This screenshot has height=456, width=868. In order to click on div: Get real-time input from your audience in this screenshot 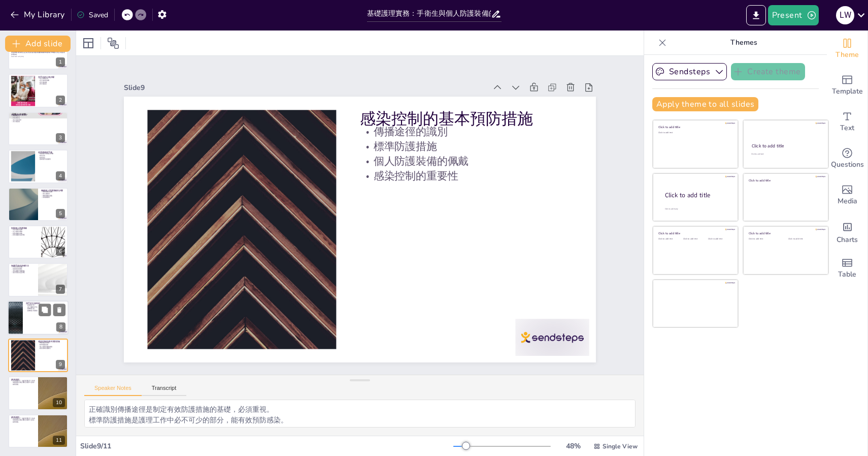, I will do `click(848, 158)`.